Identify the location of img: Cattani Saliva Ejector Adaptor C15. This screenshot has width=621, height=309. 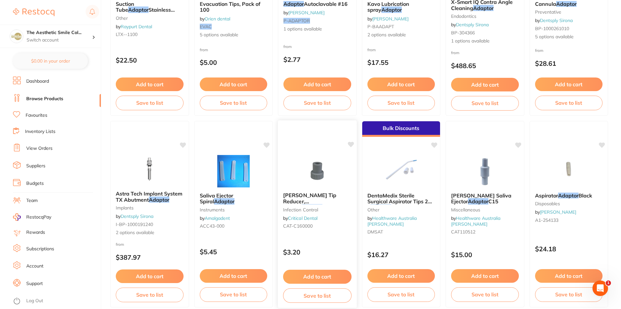
(485, 171).